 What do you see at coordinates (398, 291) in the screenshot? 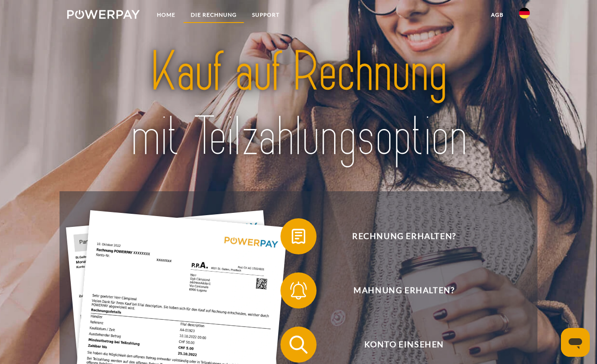
I see `a: Mahnung erhalten?` at bounding box center [398, 291].